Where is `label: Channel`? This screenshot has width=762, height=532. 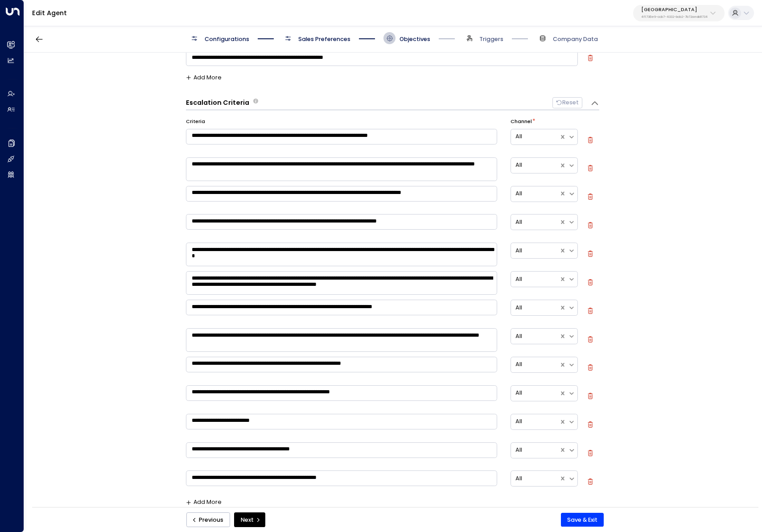
label: Channel is located at coordinates (521, 122).